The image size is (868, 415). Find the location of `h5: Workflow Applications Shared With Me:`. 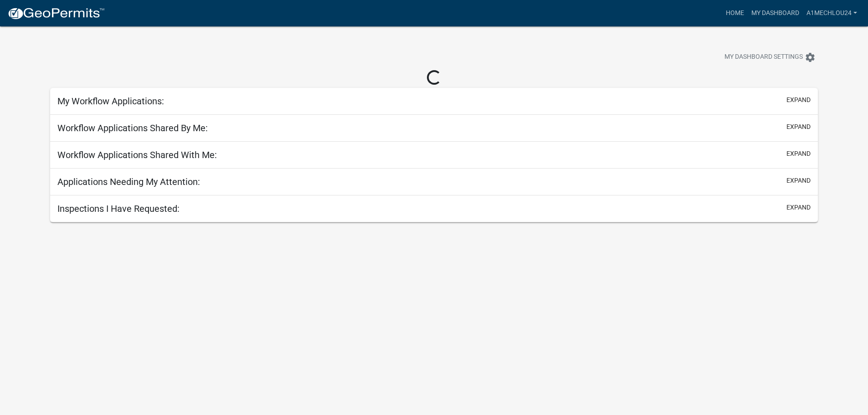

h5: Workflow Applications Shared With Me: is located at coordinates (137, 155).